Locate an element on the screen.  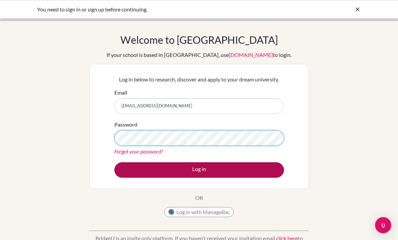
a: Forgot your password? is located at coordinates (139, 151).